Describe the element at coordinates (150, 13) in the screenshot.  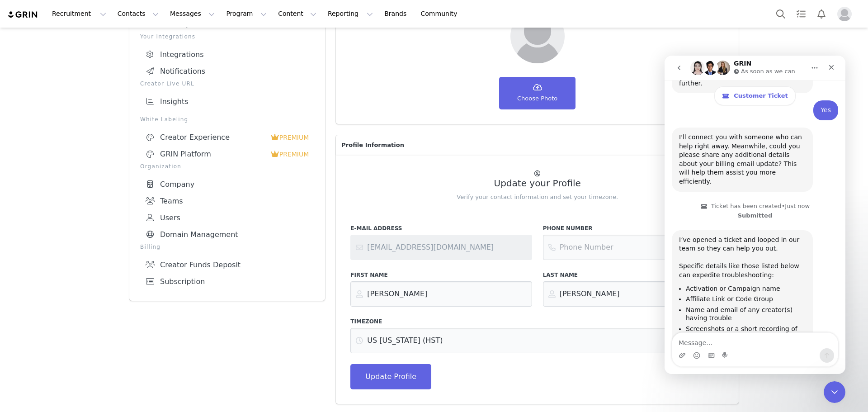
I see `button: Home` at that location.